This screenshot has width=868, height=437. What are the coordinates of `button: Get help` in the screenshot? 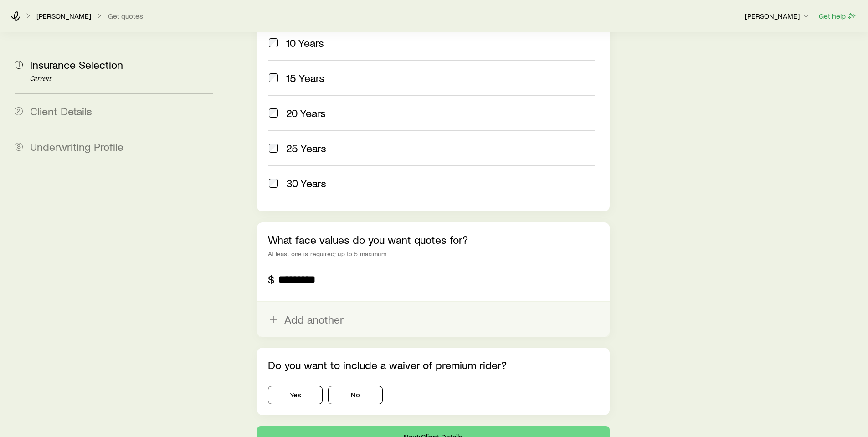 It's located at (838, 16).